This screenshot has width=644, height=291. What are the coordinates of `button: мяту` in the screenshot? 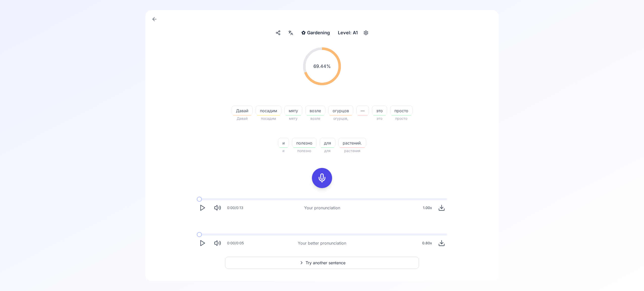 It's located at (293, 111).